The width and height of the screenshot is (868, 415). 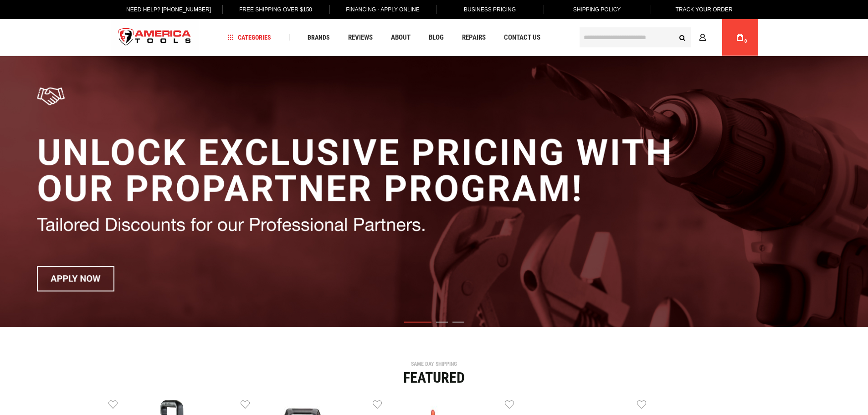 What do you see at coordinates (739, 38) in the screenshot?
I see `a: 0` at bounding box center [739, 38].